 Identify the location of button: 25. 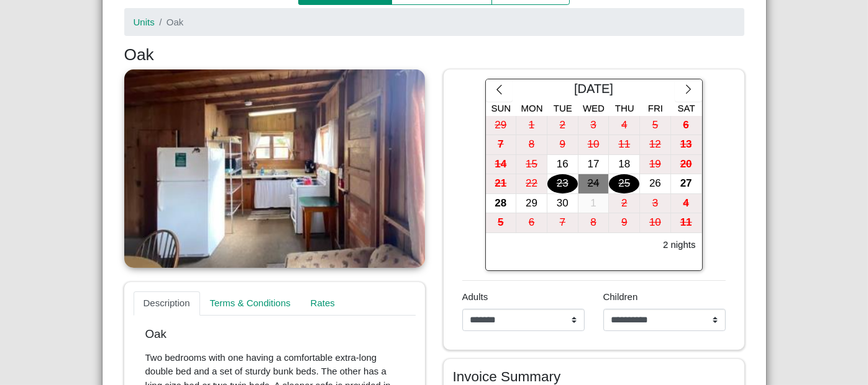
(625, 184).